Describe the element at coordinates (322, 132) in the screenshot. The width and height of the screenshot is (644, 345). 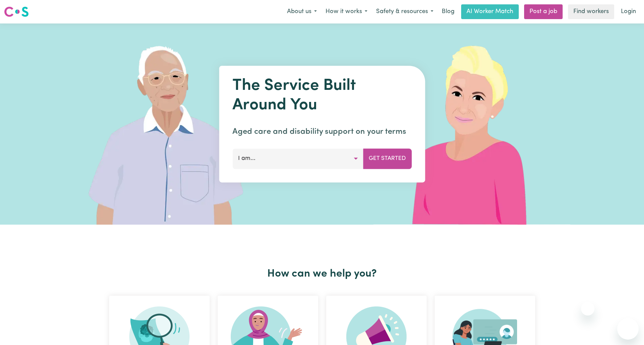
I see `p: Aged care and disability support on your terms` at that location.